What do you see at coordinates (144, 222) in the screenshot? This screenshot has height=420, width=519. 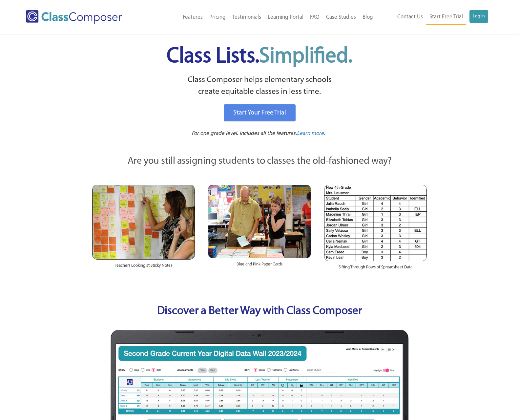 I see `img: Teachers Looking at Sticky Notes` at bounding box center [144, 222].